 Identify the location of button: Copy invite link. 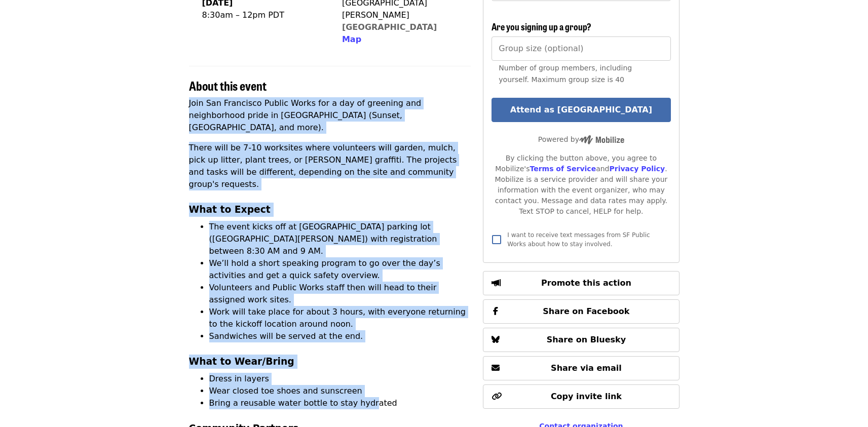
(580, 397).